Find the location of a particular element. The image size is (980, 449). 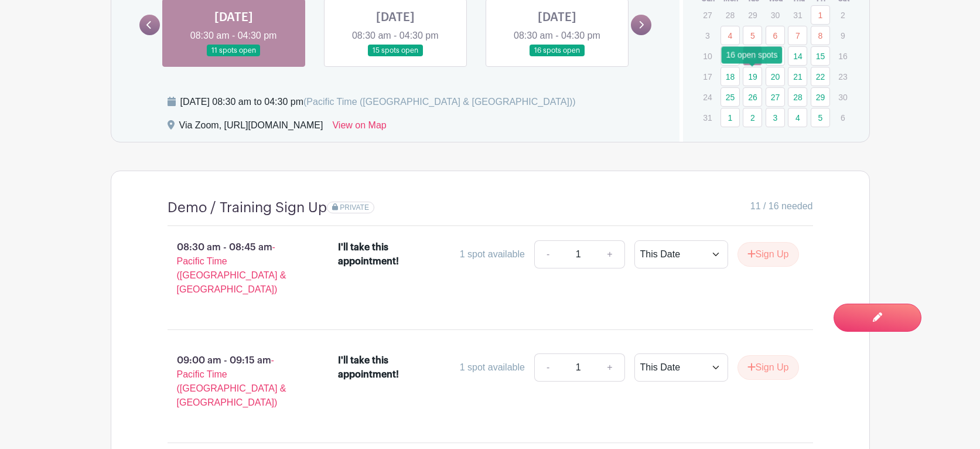

p: 24 is located at coordinates (708, 97).